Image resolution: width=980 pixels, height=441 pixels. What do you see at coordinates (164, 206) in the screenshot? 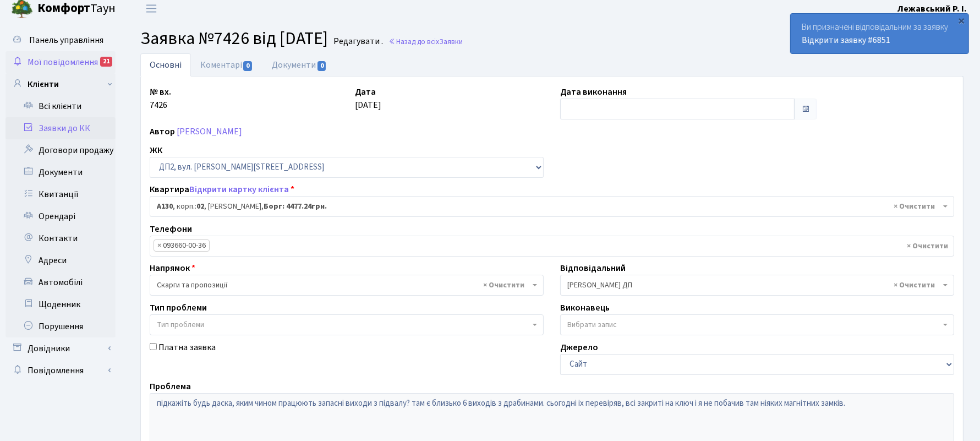
I see `b: А130` at bounding box center [164, 206].